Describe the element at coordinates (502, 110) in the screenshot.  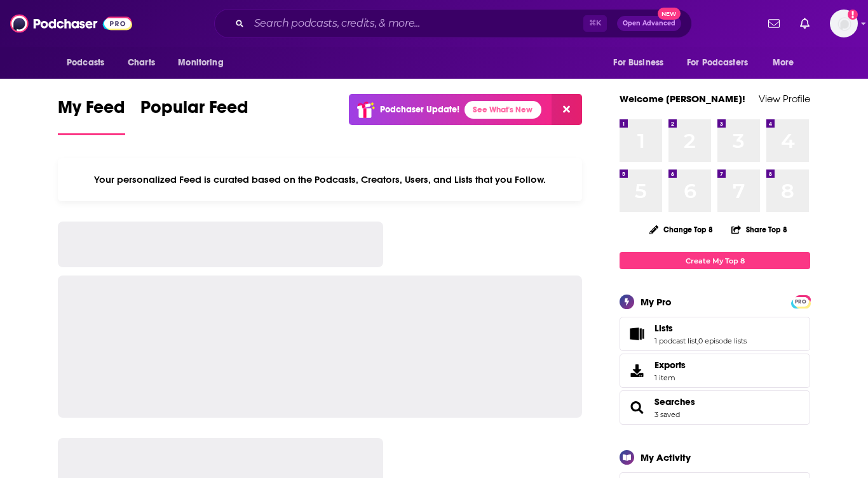
I see `a: See What's New` at that location.